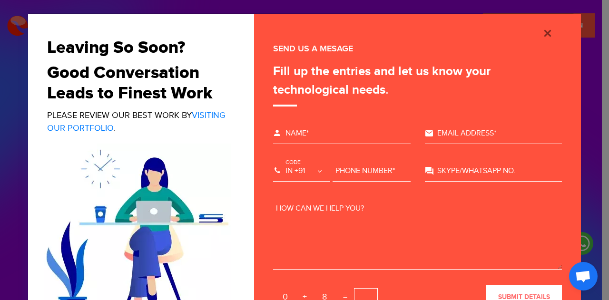 Image resolution: width=609 pixels, height=300 pixels. What do you see at coordinates (138, 83) in the screenshot?
I see `h2: Good Conversation Leads to Finest Work` at bounding box center [138, 83].